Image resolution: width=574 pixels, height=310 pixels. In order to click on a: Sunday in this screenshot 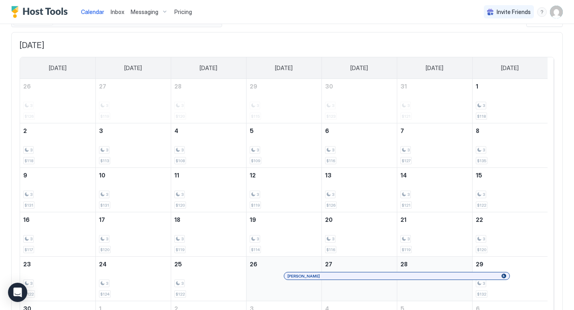, I will do `click(58, 68)`.